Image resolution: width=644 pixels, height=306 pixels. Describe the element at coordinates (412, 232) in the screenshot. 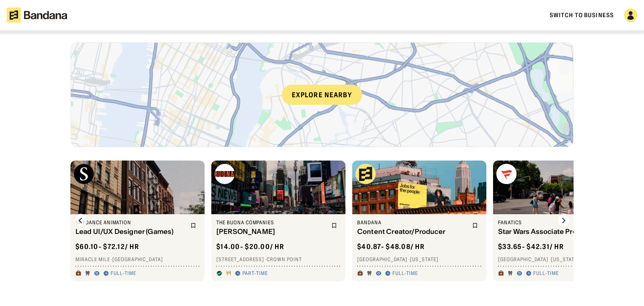

I see `div: Content Creator/Producer` at that location.